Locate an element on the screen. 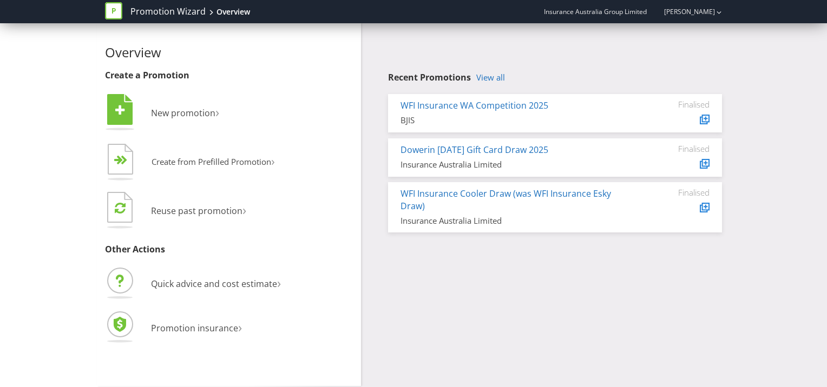  button: Create from Prefilled Promotion› is located at coordinates (190, 163).